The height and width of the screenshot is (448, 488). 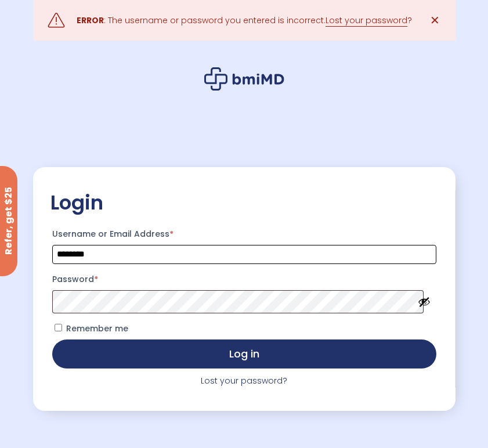 I want to click on strong: ERROR, so click(x=90, y=20).